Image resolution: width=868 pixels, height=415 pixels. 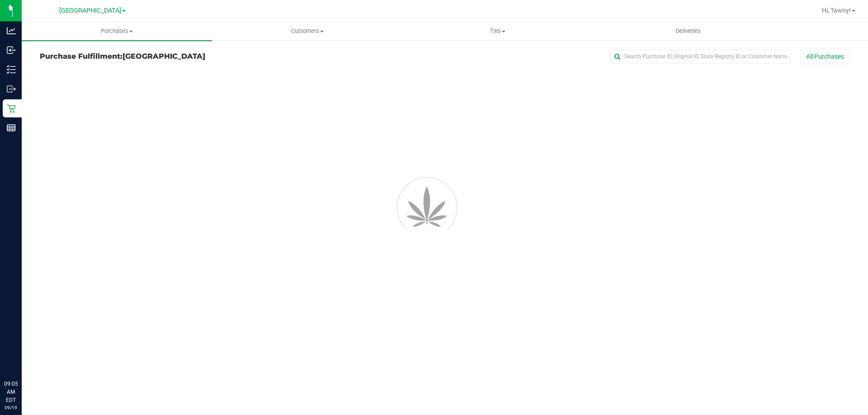 What do you see at coordinates (11, 69) in the screenshot?
I see `inline-svg: Inventory` at bounding box center [11, 69].